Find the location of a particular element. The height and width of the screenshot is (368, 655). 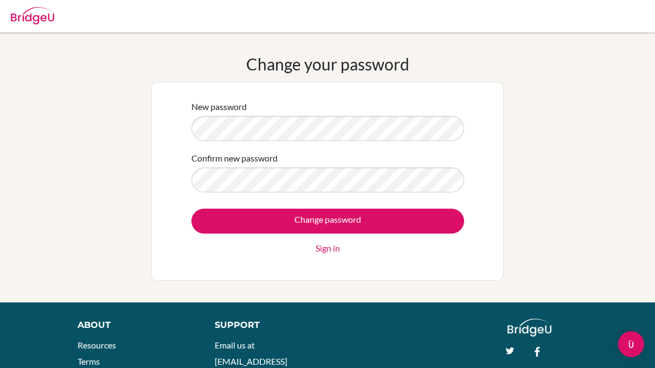

h1: Change your password is located at coordinates (327, 64).